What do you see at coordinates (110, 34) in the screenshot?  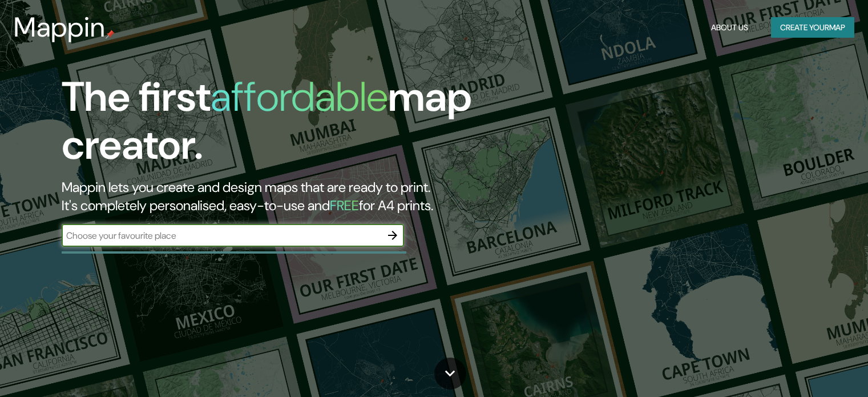 I see `img: mappin-pin` at bounding box center [110, 34].